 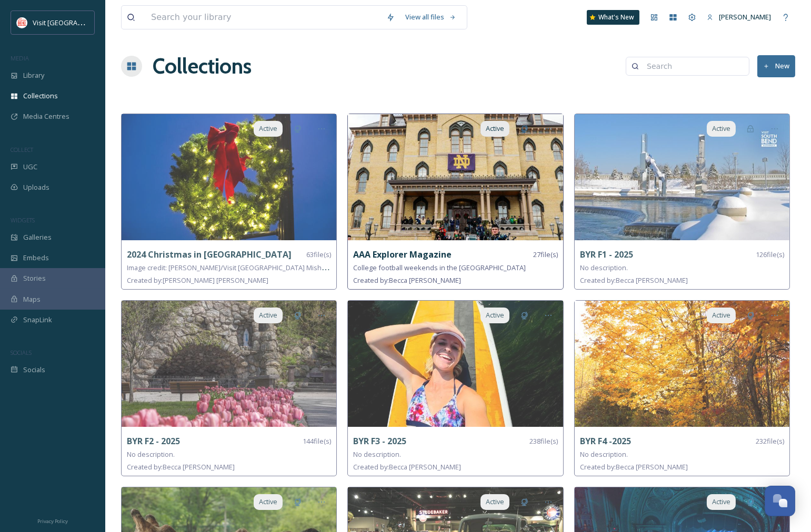 What do you see at coordinates (34, 75) in the screenshot?
I see `span: Library` at bounding box center [34, 75].